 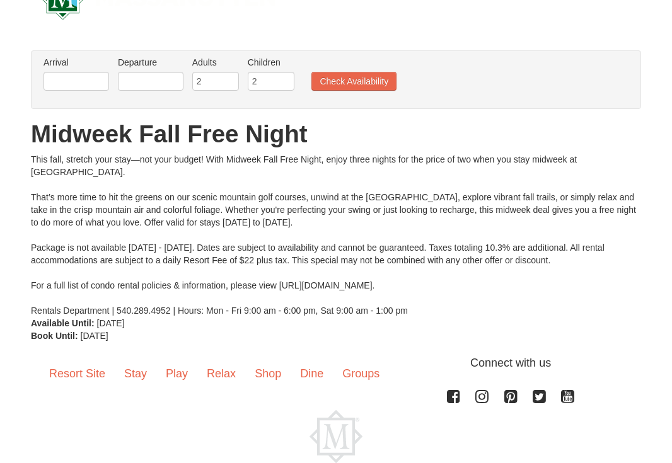 I want to click on label: Adults, so click(x=216, y=62).